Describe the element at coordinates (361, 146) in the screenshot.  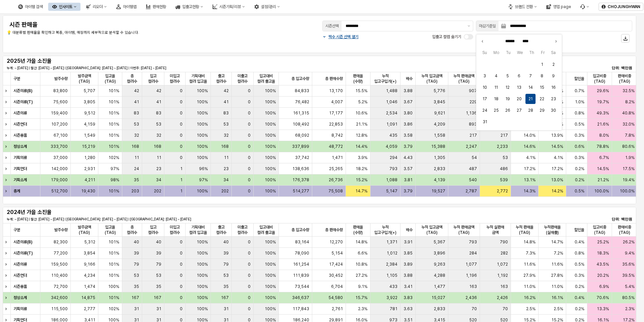
I see `span: 14.4%` at that location.